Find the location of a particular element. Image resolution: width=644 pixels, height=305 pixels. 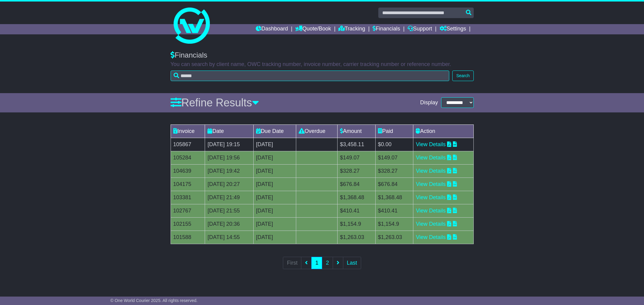

td: Invoice is located at coordinates (187, 131).